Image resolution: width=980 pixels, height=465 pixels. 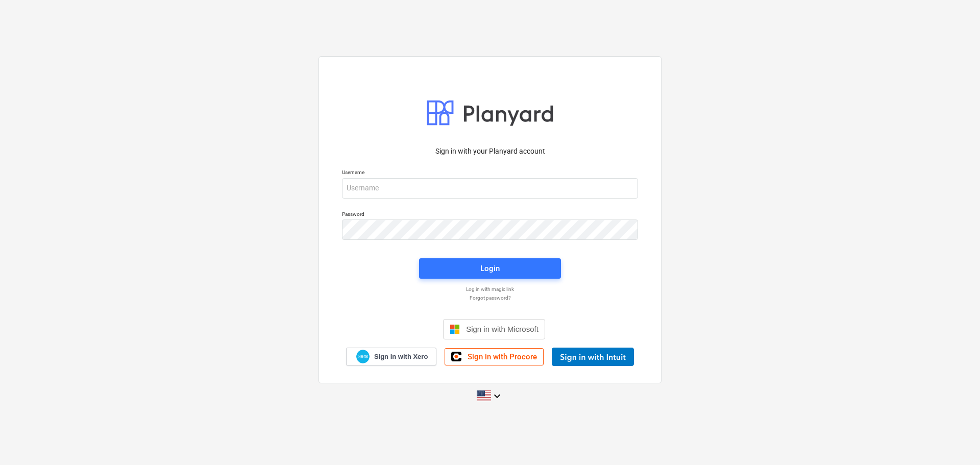 What do you see at coordinates (494, 357) in the screenshot?
I see `a: Sign in with Procore` at bounding box center [494, 357].